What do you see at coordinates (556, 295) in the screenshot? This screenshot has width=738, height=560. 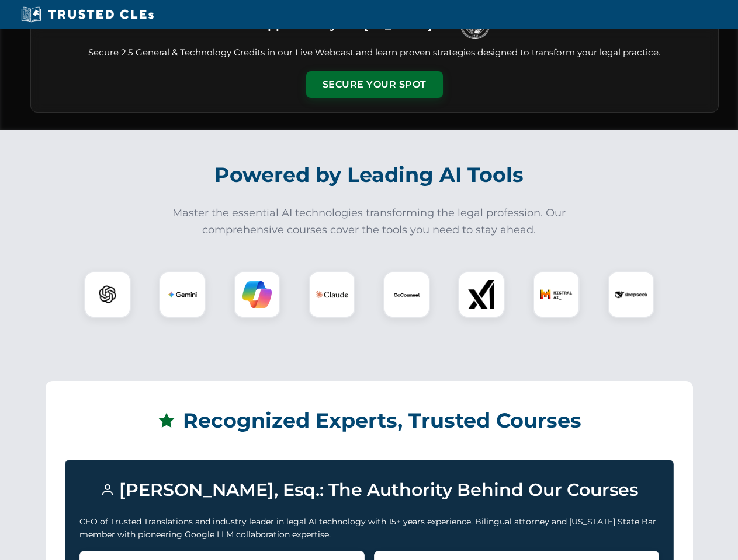 I see `img: Mistral AI Logo` at bounding box center [556, 295].